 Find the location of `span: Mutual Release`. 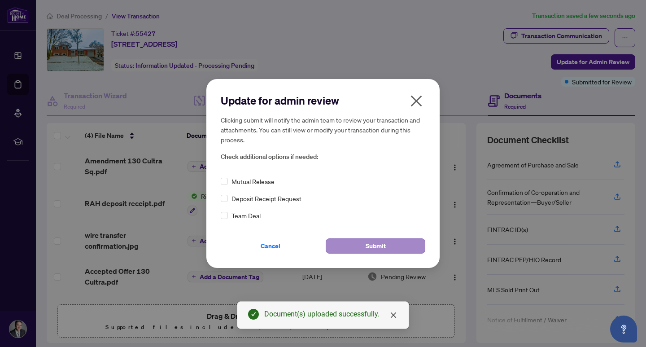

span: Mutual Release is located at coordinates (253, 181).